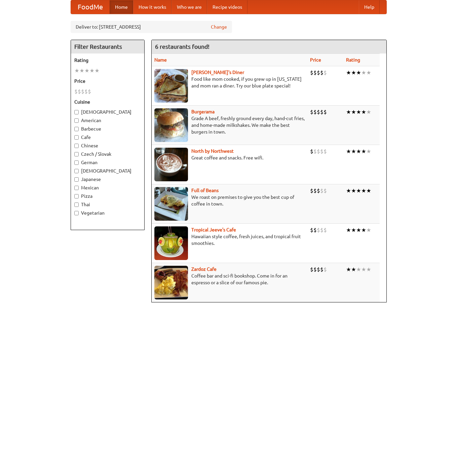  Describe the element at coordinates (108, 60) in the screenshot. I see `h5: Rating` at that location.